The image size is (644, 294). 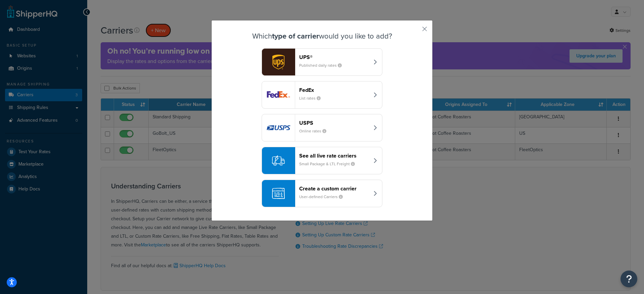 I want to click on img: icon-carrier-custom-c93b8a24.svg, so click(x=278, y=193).